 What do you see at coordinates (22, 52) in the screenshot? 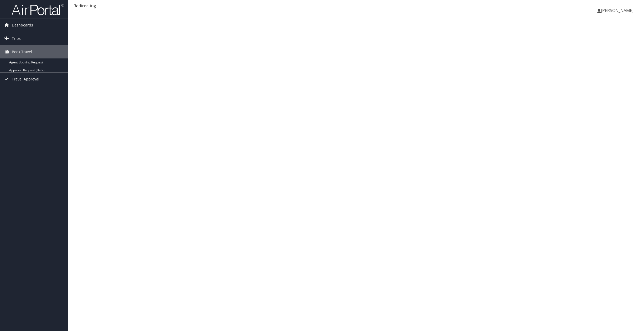
I see `span: Book Travel` at bounding box center [22, 52].